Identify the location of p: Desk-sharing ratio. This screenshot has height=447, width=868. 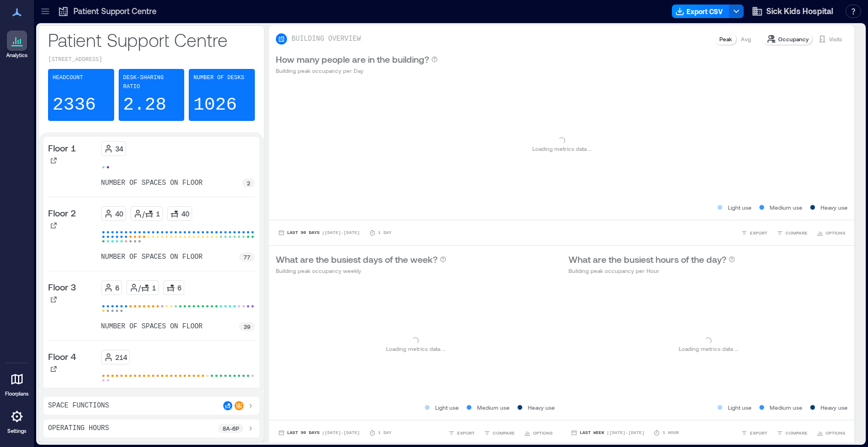
(151, 82).